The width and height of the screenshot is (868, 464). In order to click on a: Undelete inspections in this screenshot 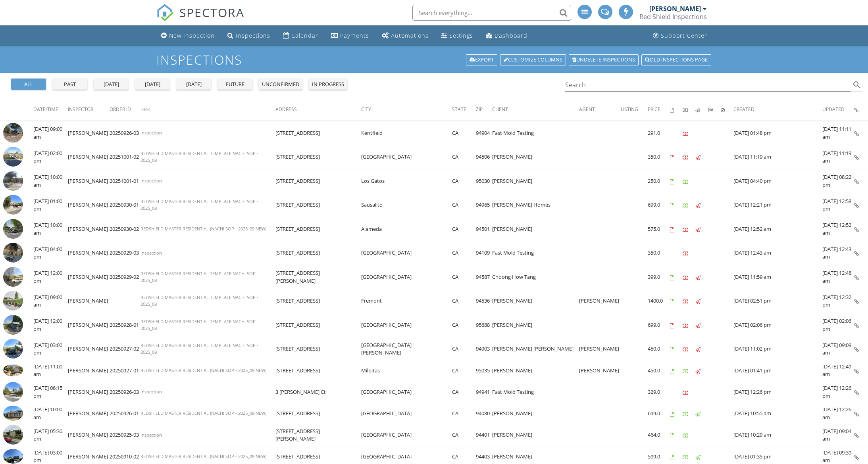, I will do `click(604, 60)`.